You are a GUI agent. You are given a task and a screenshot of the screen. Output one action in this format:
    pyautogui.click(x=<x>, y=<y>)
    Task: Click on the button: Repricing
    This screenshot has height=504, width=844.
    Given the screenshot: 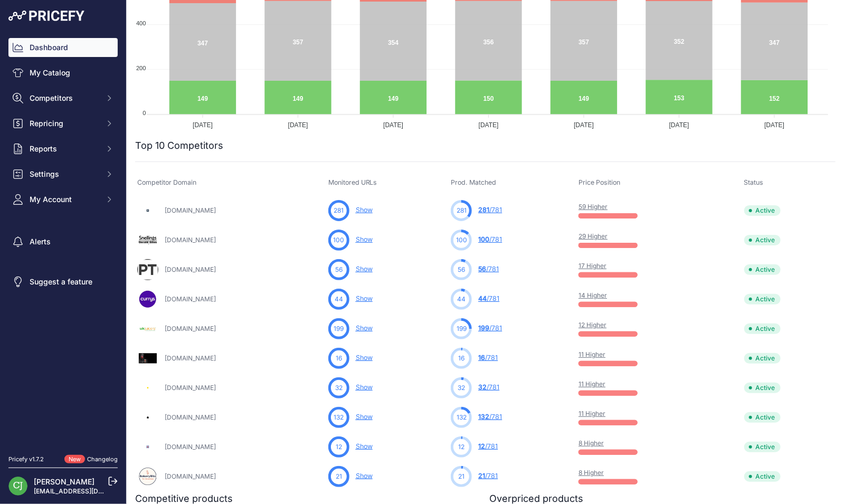 What is the action you would take?
    pyautogui.click(x=63, y=124)
    